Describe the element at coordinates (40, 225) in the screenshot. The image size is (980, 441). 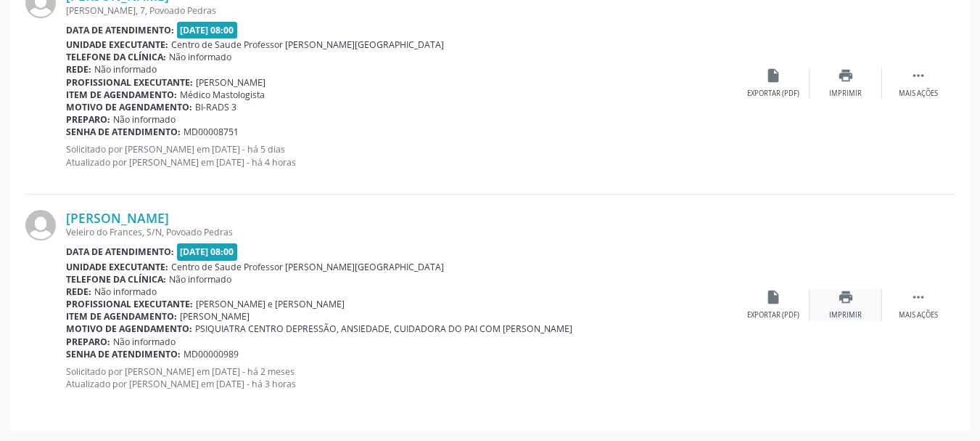
I see `img: img` at that location.